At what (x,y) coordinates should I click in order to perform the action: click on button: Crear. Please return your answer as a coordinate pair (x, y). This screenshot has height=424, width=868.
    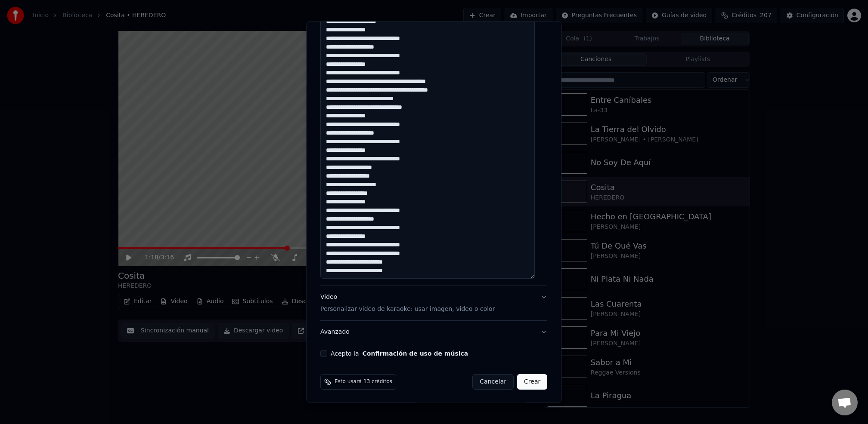
    Looking at the image, I should click on (532, 382).